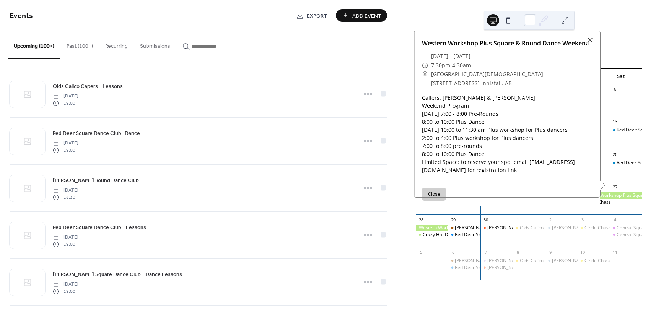 The height and width of the screenshot is (310, 661). I want to click on span: Export, so click(317, 16).